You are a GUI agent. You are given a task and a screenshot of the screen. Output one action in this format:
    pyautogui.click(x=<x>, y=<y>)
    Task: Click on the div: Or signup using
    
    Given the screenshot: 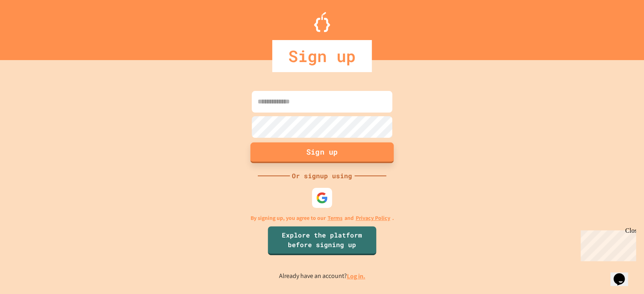 What is the action you would take?
    pyautogui.click(x=322, y=176)
    